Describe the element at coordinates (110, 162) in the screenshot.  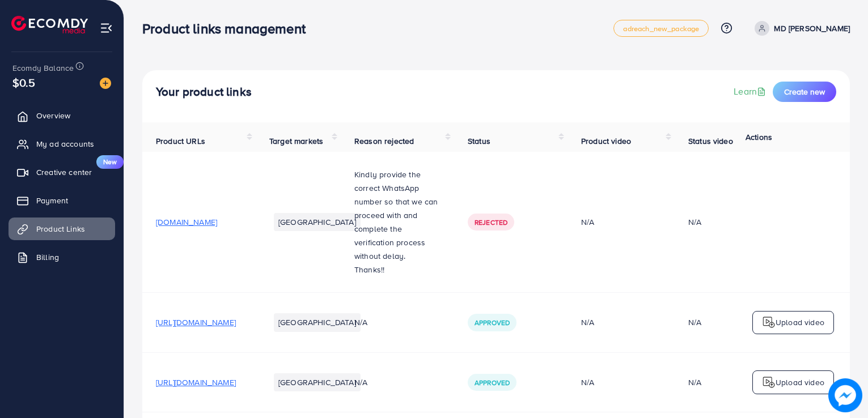
I see `span: New` at that location.